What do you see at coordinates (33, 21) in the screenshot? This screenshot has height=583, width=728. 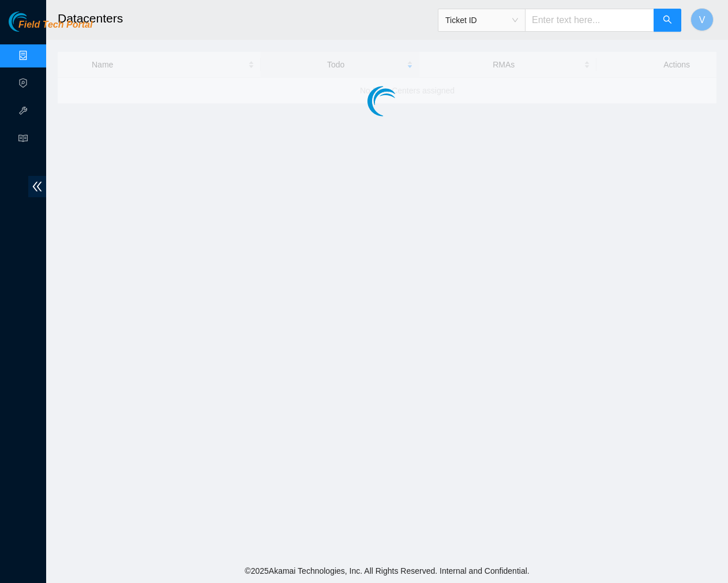 I see `img: Akamai Technologies` at bounding box center [33, 21].